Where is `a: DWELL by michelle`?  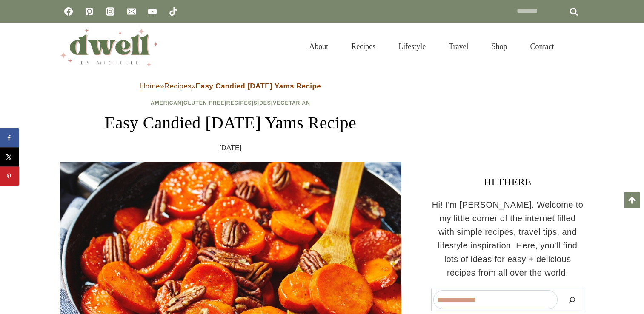
a: DWELL by michelle is located at coordinates (109, 47).